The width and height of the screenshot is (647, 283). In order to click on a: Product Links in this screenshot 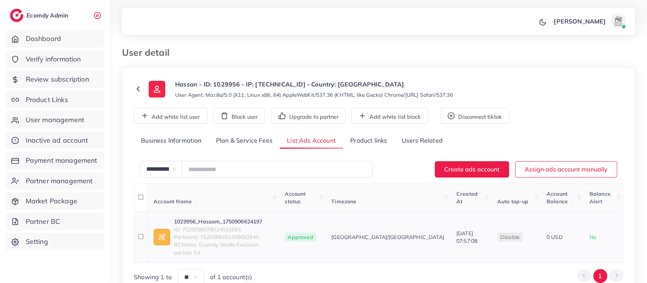, I will do `click(55, 100)`.